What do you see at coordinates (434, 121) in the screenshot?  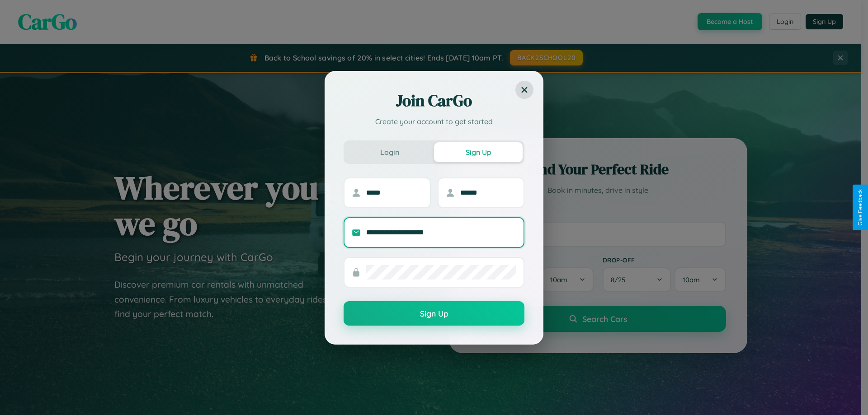 I see `p: Create your account to get started` at bounding box center [434, 121].